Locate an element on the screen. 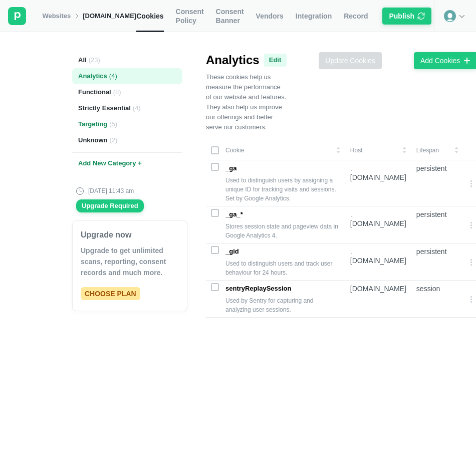 The image size is (476, 459). div: Update Cookies is located at coordinates (350, 61).